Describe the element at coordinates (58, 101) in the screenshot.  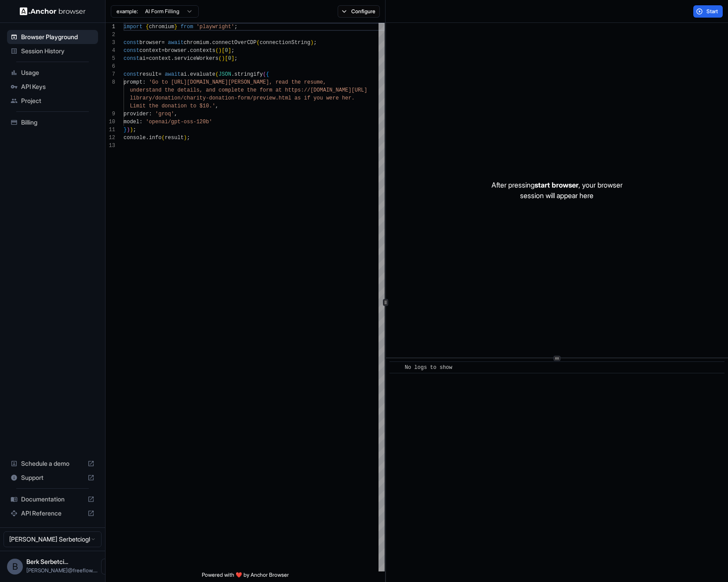
I see `span: Project` at that location.